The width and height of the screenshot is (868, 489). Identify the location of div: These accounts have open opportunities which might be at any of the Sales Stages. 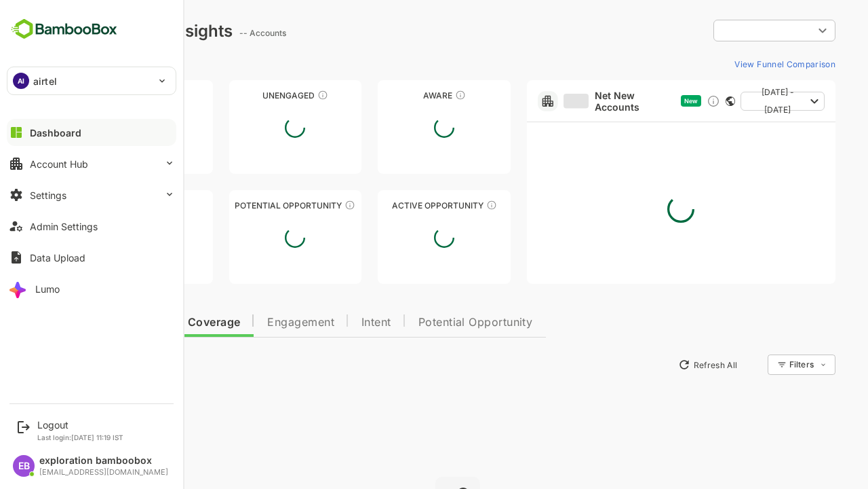
(444, 205).